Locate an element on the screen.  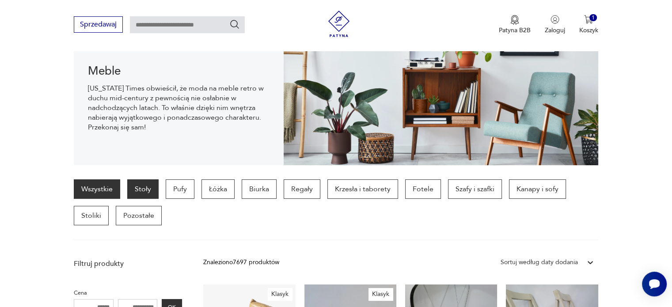
a: Pufy is located at coordinates (180, 189).